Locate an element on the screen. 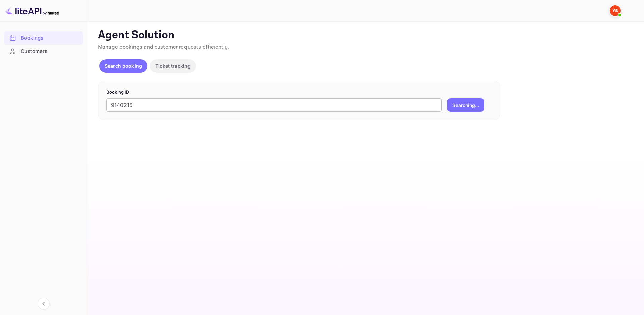 The height and width of the screenshot is (315, 644). a: Bookings is located at coordinates (44, 37).